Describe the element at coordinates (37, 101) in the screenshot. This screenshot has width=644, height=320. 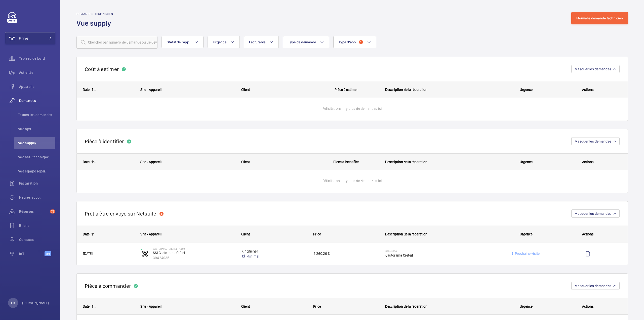
I see `span: Demandes` at that location.